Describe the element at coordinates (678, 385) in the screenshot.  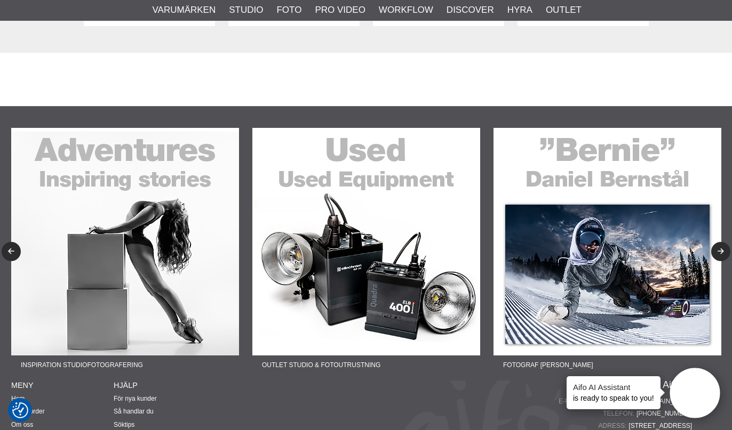
I see `a: Aifo AB` at that location.